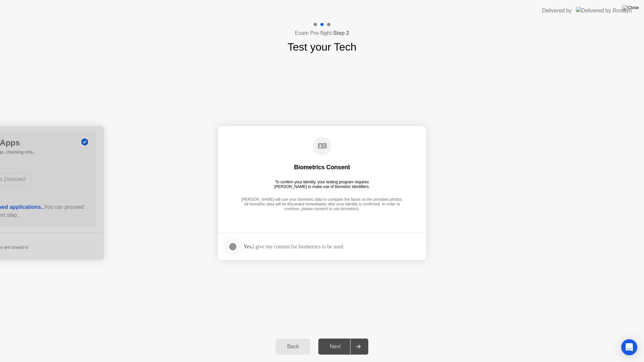 This screenshot has width=644, height=362. Describe the element at coordinates (557, 11) in the screenshot. I see `div: Delivered by` at that location.